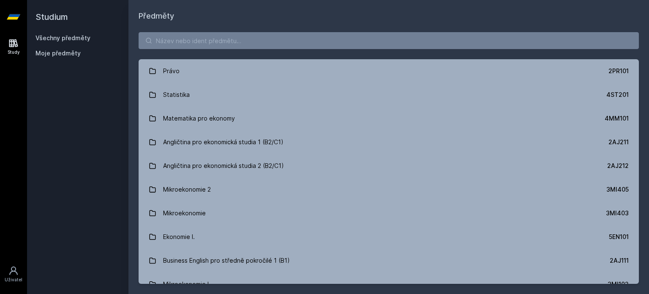 This screenshot has height=294, width=649. I want to click on div: 5EN101, so click(619, 237).